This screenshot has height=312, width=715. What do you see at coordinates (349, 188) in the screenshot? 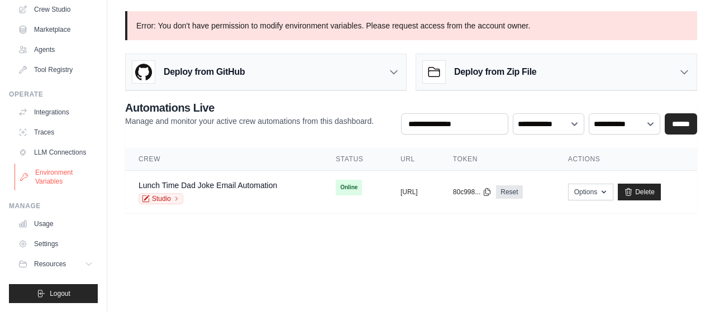
I see `span: Online` at bounding box center [349, 188].